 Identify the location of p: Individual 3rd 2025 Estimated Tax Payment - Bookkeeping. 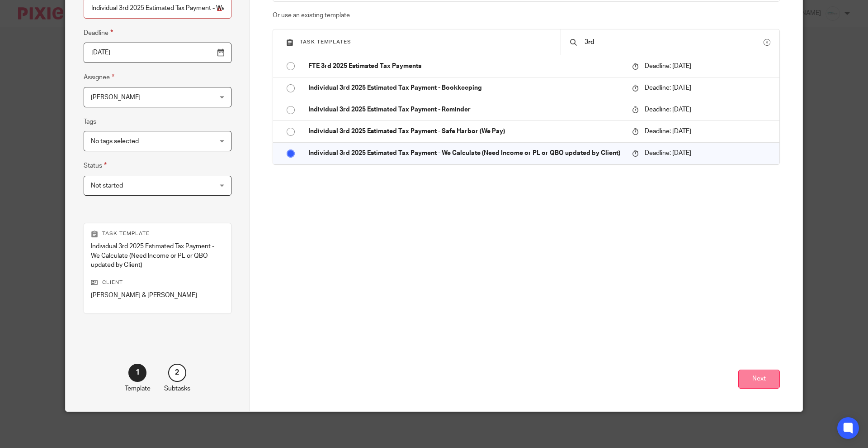
(466, 88).